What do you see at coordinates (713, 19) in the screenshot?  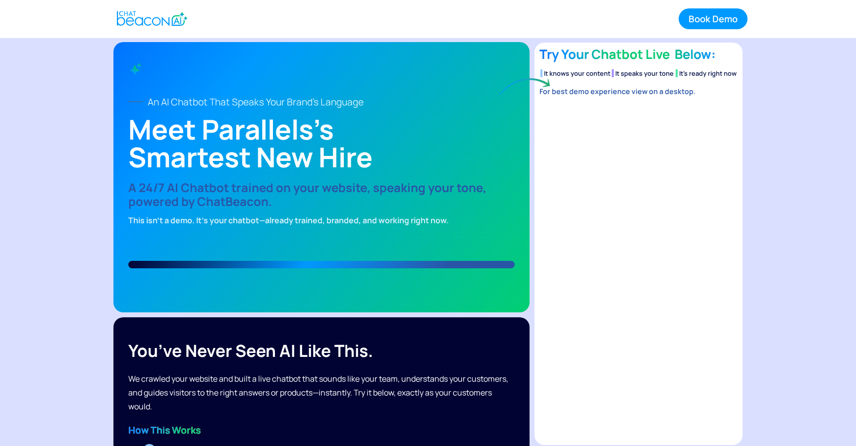 I see `div: Book Demo` at bounding box center [713, 19].